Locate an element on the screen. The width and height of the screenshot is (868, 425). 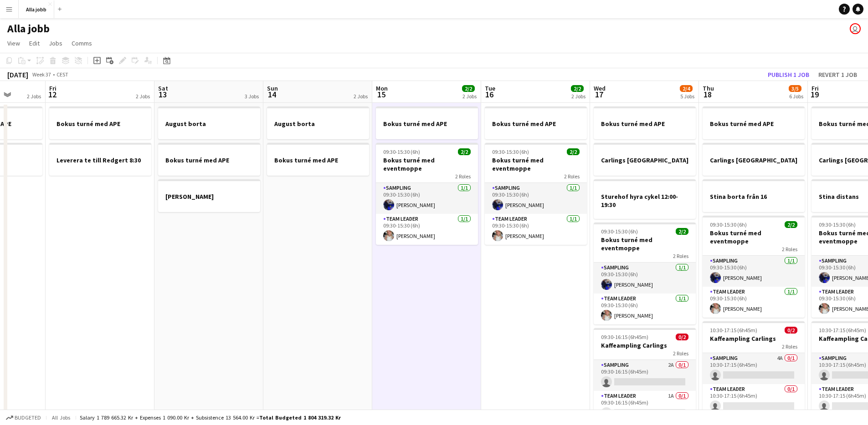
button: Budgeted is located at coordinates (23, 418).